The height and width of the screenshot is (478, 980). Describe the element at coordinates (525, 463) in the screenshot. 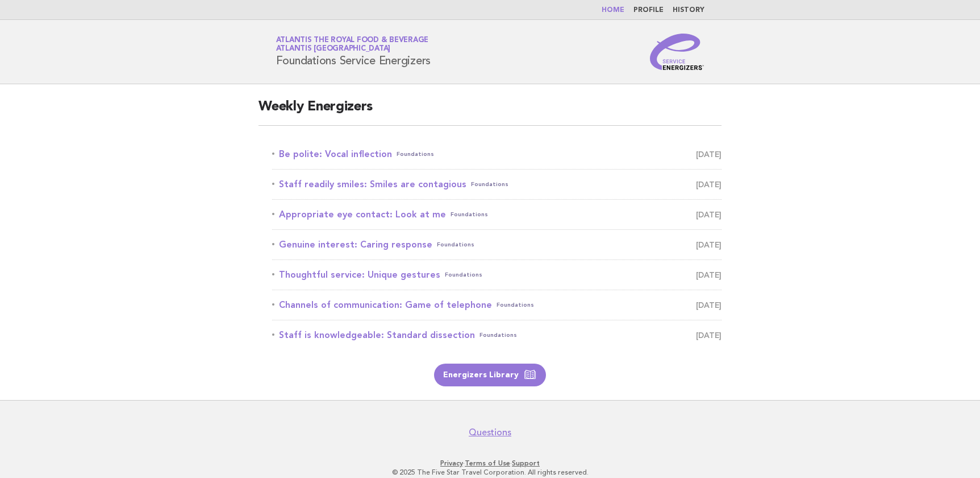

I see `a: Support` at that location.